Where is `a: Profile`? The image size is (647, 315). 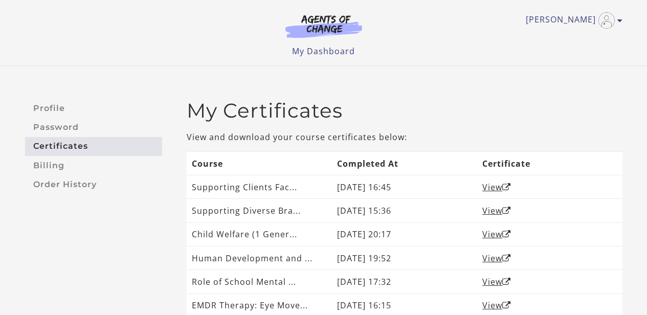
a: Profile is located at coordinates (94, 108).